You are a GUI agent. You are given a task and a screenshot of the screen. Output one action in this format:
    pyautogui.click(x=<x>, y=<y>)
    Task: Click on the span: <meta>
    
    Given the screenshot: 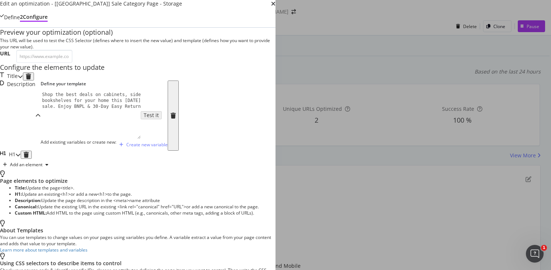 What is the action you would take?
    pyautogui.click(x=121, y=200)
    